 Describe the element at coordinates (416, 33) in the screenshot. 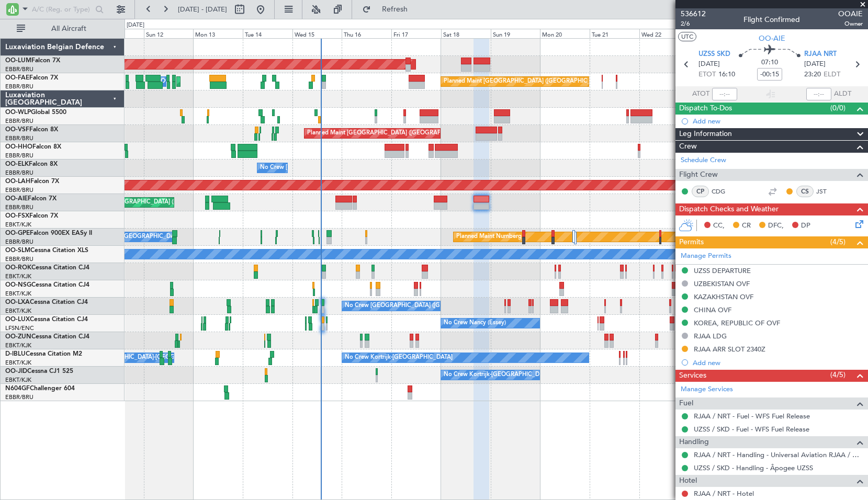

I see `div: Fri 17` at that location.